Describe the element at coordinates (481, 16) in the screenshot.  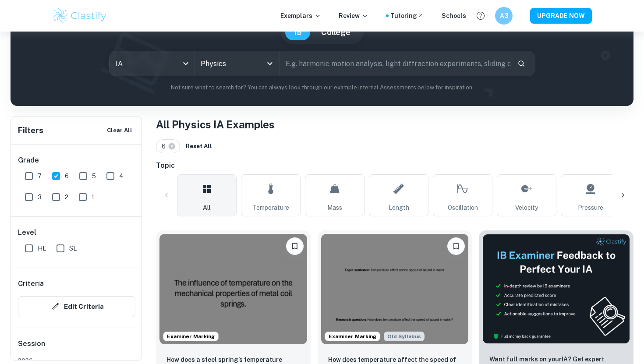
I see `button: Help and Feedback` at that location.